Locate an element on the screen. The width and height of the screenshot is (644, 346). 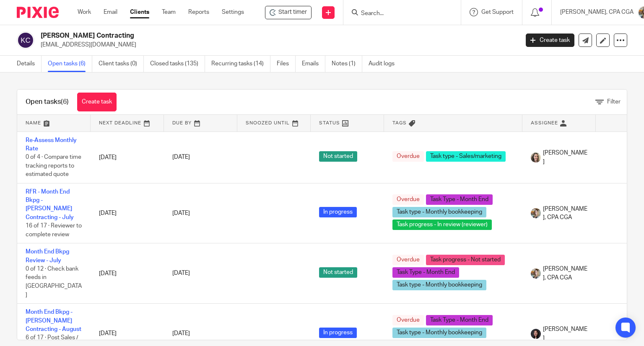
a: Emails is located at coordinates (313, 64).